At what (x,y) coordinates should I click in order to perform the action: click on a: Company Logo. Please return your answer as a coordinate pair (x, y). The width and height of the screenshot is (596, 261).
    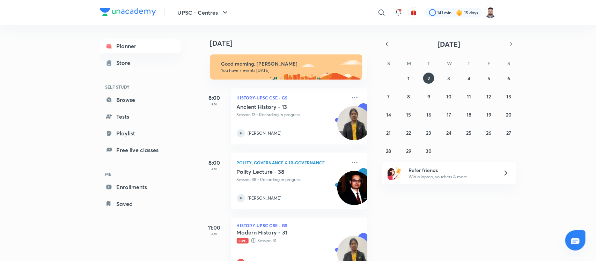
    Looking at the image, I should click on (128, 13).